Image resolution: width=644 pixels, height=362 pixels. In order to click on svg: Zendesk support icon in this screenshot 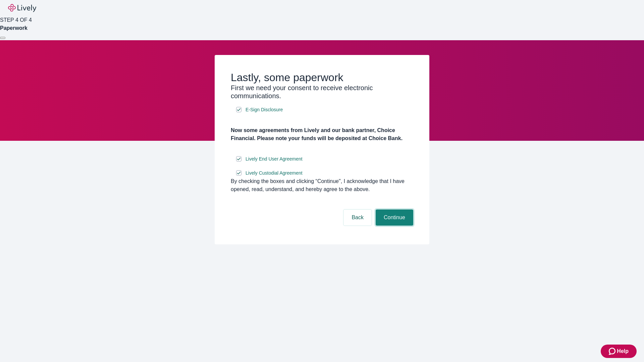, I will do `click(613, 351)`.